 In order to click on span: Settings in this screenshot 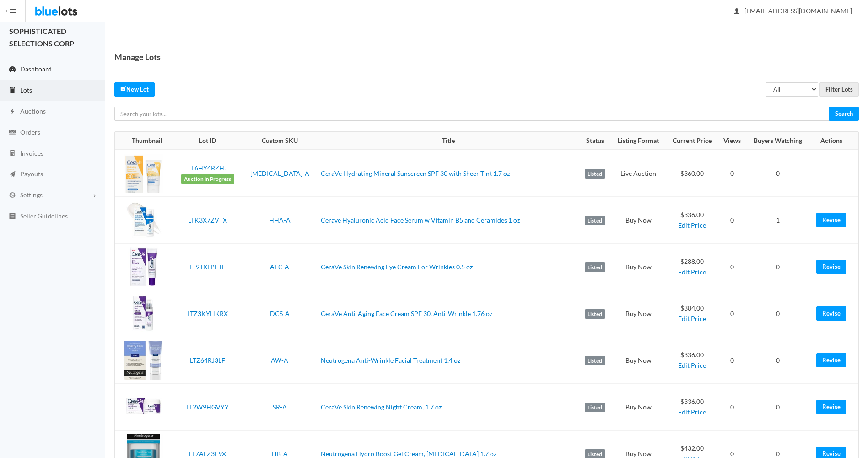, I will do `click(31, 194)`.